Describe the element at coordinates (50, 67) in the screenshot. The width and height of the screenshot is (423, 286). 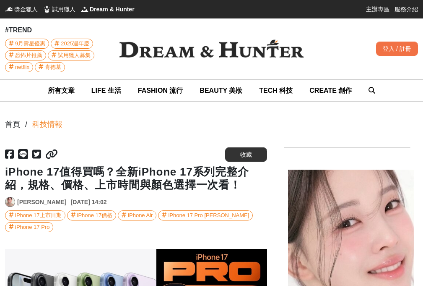
I see `a: 肯德基` at that location.